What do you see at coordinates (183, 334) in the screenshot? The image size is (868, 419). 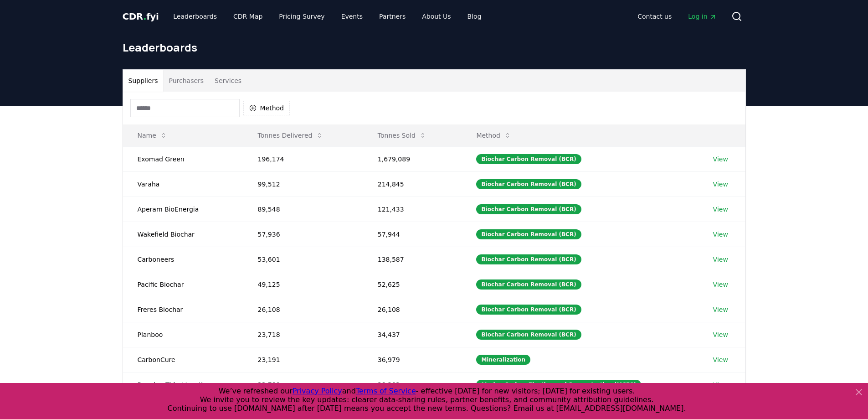 I see `td: Planboo` at bounding box center [183, 334].